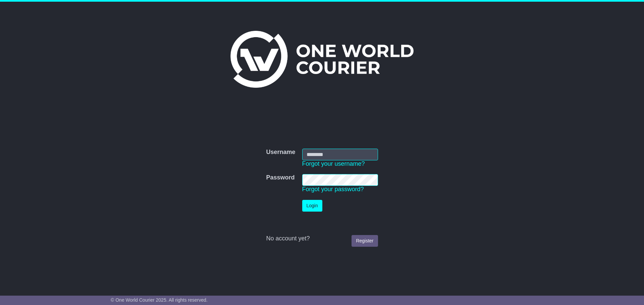 The height and width of the screenshot is (305, 644). I want to click on button: Login, so click(312, 206).